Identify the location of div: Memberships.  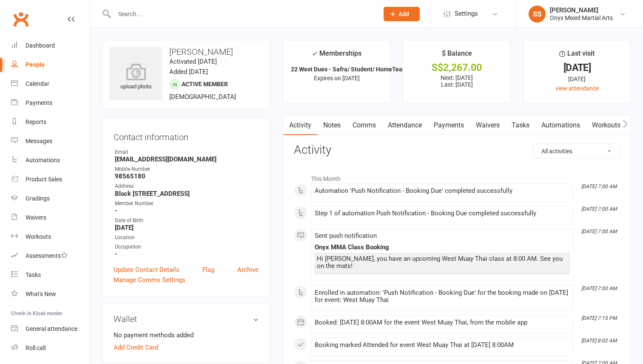
(337, 56).